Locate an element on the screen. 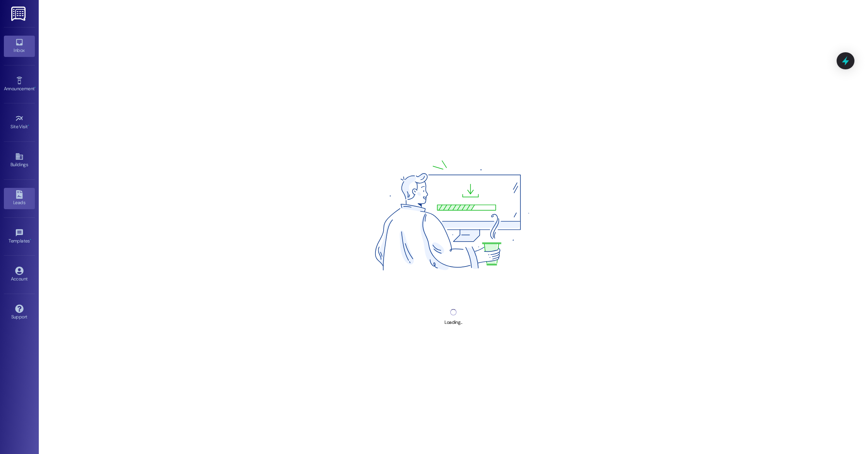 Image resolution: width=868 pixels, height=454 pixels. a: Templates • is located at coordinates (19, 237).